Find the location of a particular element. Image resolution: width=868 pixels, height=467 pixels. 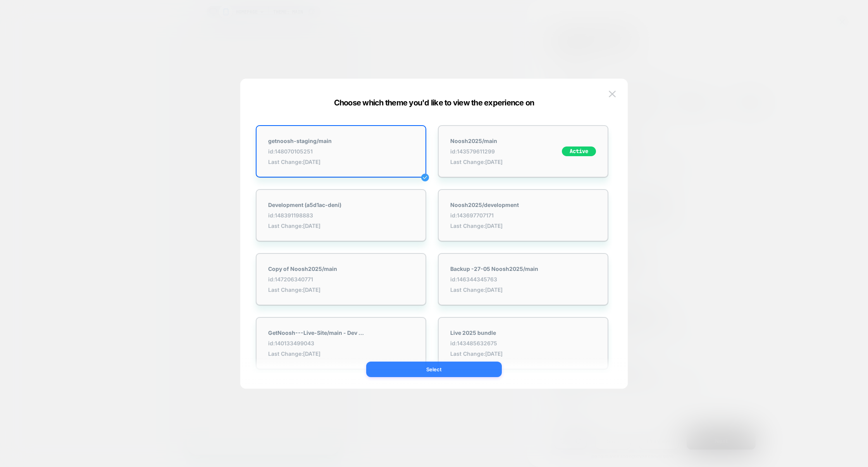

strong: Backup -27-05 Noosh2025/main is located at coordinates (494, 268).